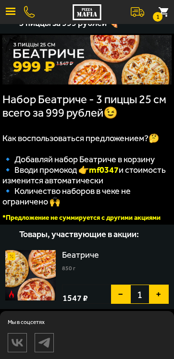 This screenshot has width=174, height=359. I want to click on span: 850 г, so click(69, 268).